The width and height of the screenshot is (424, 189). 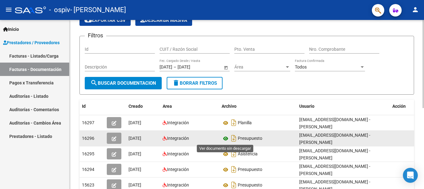 What do you see at coordinates (260, 67) in the screenshot?
I see `span: Área` at bounding box center [260, 67].